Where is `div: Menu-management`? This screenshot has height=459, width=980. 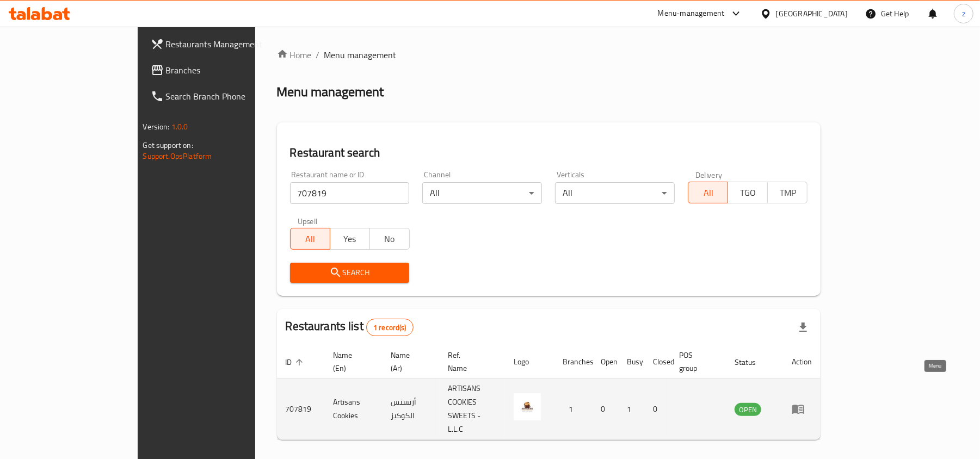 div: Menu-management is located at coordinates (691, 14).